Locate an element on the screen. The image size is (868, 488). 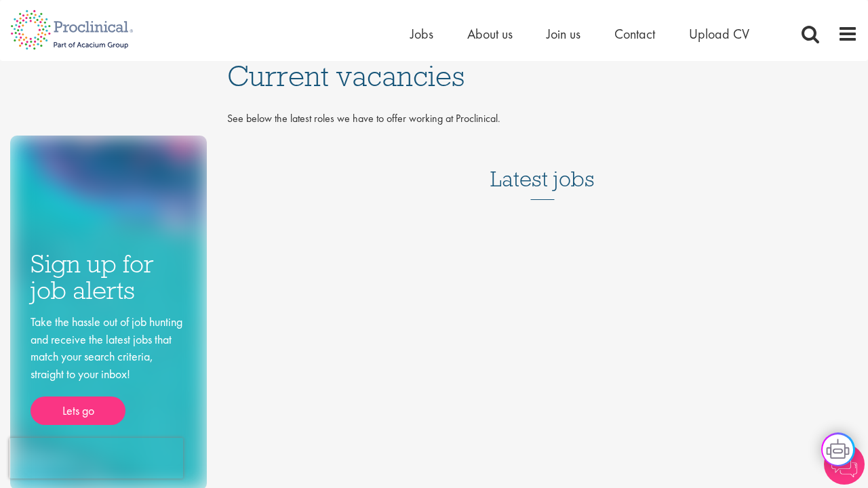
div: Take the hassle out of job hunting and receive the latest jobs that match your search criteria, s... is located at coordinates (109, 369).